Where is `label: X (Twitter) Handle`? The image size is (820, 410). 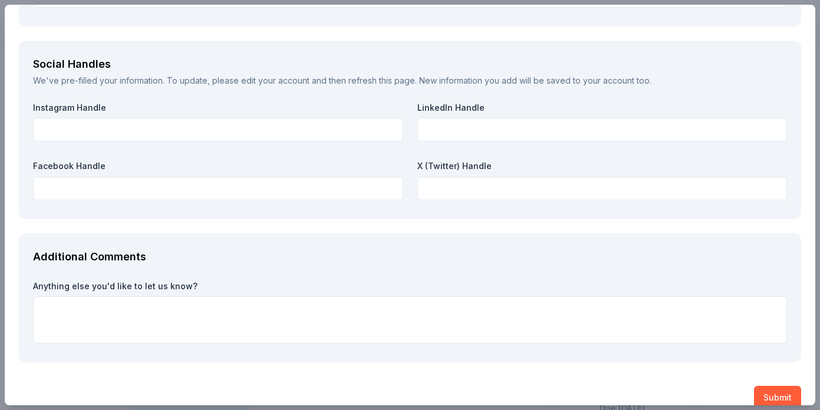 label: X (Twitter) Handle is located at coordinates (602, 166).